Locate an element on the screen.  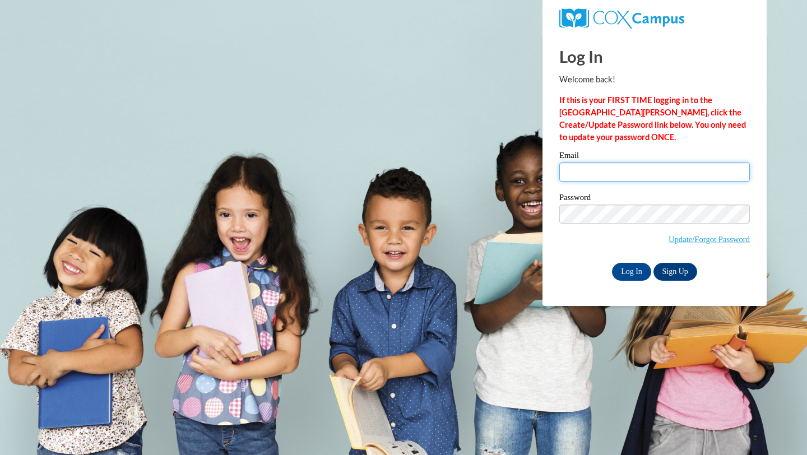
a: Update/Forgot Password is located at coordinates (709, 239).